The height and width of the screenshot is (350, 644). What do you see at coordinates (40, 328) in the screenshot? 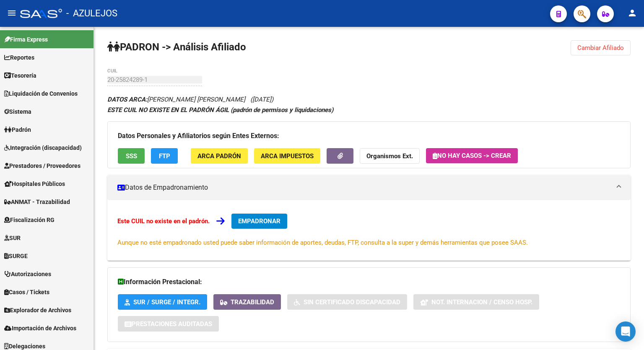
I see `span: Importación de Archivos` at bounding box center [40, 328].